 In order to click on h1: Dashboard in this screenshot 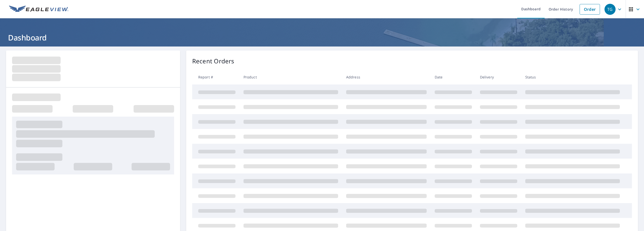, I will do `click(322, 37)`.